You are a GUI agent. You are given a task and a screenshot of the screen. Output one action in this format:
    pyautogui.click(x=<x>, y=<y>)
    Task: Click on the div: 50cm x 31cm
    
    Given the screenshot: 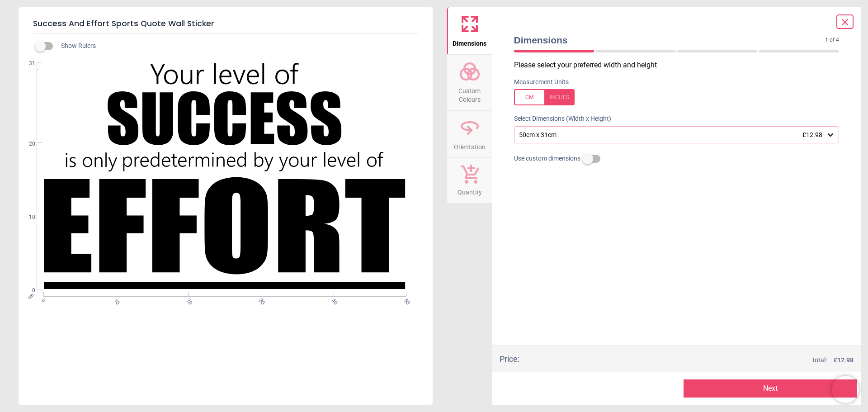 What is the action you would take?
    pyautogui.click(x=673, y=134)
    